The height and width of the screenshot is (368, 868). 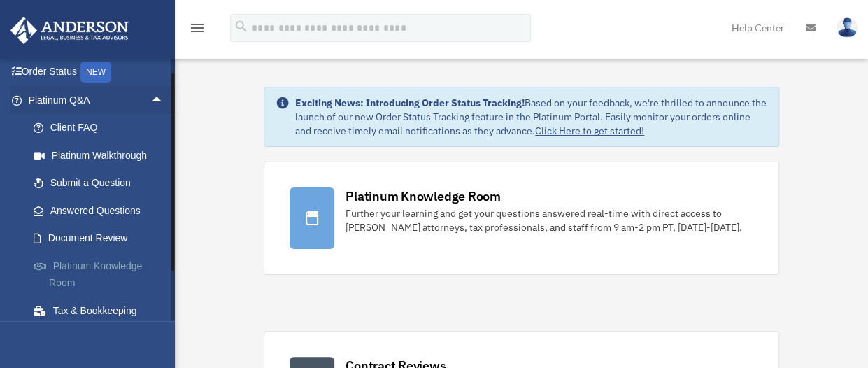 I want to click on a: Platinum Knowledge Room, so click(x=102, y=274).